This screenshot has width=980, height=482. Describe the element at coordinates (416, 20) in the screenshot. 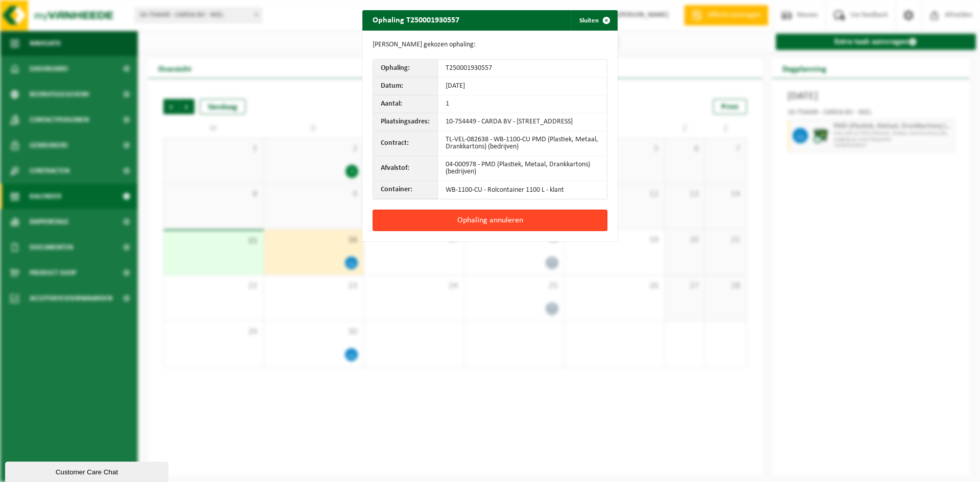

I see `h2: Ophaling T250001930557` at that location.